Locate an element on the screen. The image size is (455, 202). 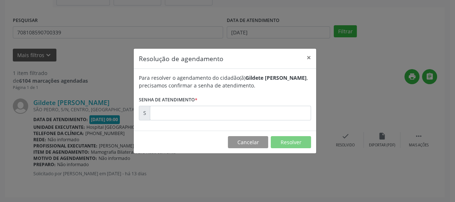
label: Senha de atendimento is located at coordinates (168, 100).